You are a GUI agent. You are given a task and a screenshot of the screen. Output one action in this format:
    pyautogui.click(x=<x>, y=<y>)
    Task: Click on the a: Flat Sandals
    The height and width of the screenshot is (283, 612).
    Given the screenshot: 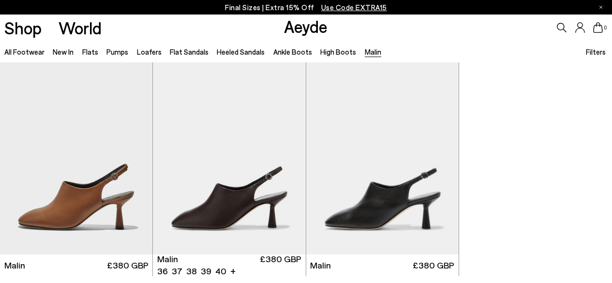 What is the action you would take?
    pyautogui.click(x=189, y=52)
    